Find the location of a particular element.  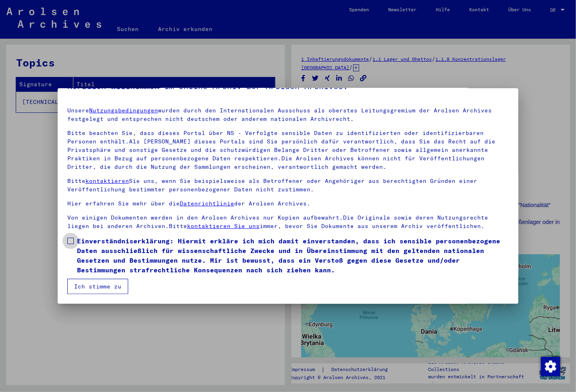

a: kontaktieren Sie uns is located at coordinates (224, 226).